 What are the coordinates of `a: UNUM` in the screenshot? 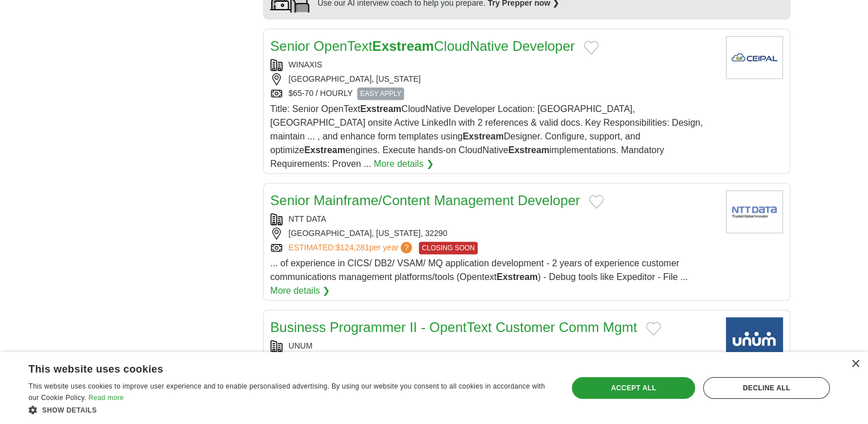 It's located at (301, 345).